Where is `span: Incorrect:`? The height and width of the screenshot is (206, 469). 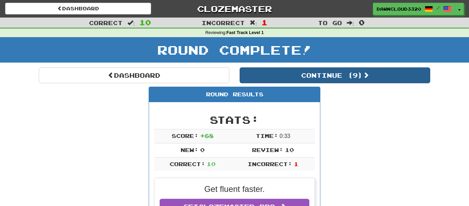 span: Incorrect: is located at coordinates (270, 163).